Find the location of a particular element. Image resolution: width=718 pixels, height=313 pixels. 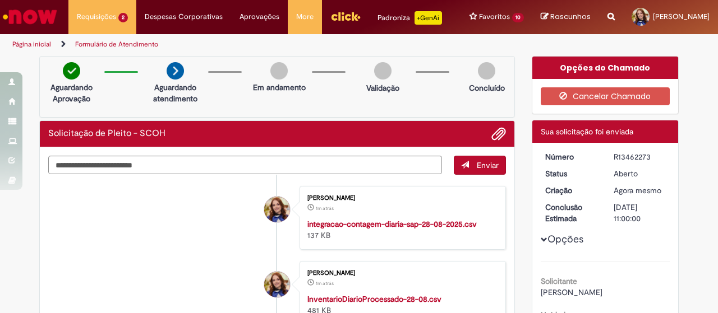

p: Aguardando Aprovação is located at coordinates (71, 93).